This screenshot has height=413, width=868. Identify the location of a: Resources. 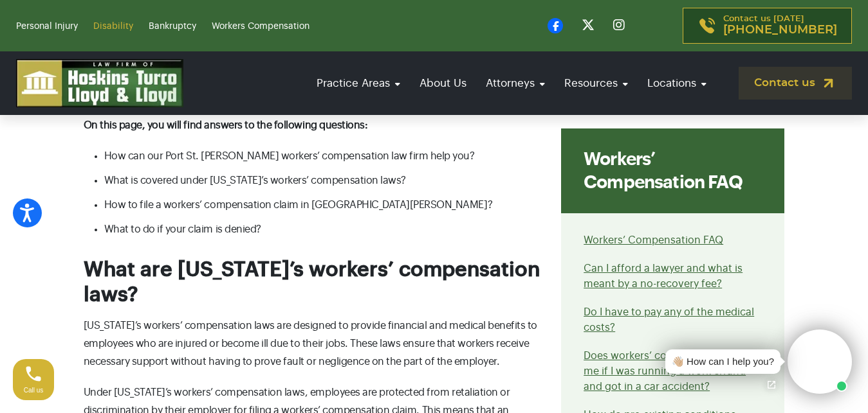
(595, 83).